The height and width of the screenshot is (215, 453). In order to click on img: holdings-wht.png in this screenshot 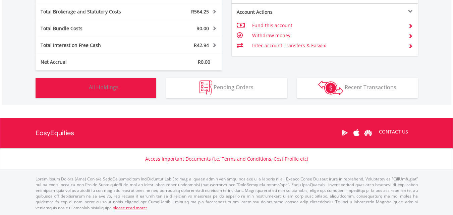, I will do `click(80, 87)`.